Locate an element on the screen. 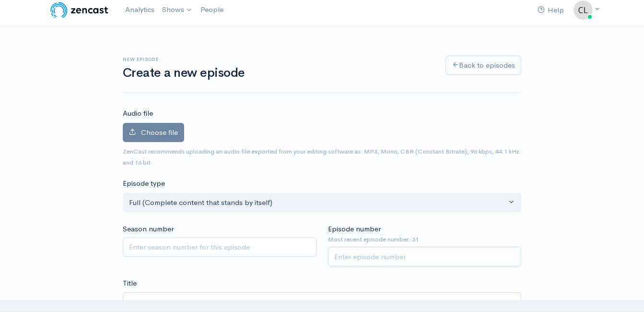 This screenshot has width=644, height=312. label: Title is located at coordinates (130, 283).